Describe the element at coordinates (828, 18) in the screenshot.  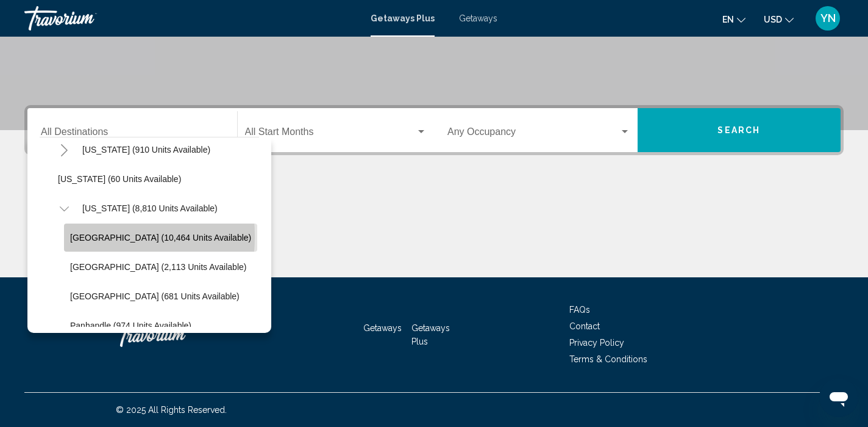
I see `button: User Menu` at that location.